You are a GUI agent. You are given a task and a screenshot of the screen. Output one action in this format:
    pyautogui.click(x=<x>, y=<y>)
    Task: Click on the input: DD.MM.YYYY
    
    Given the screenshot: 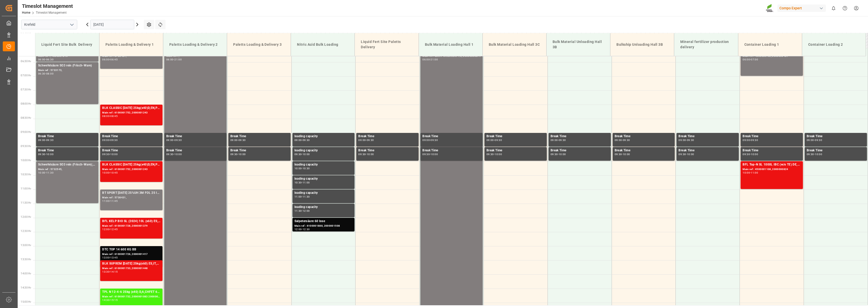 What is the action you would take?
    pyautogui.click(x=112, y=25)
    